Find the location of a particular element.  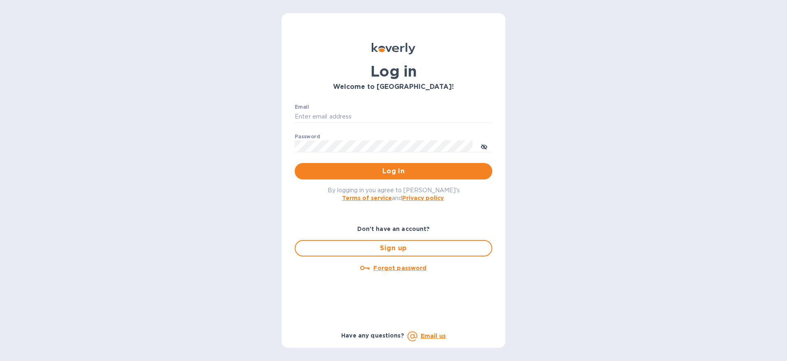

span: Log in is located at coordinates (394, 171).